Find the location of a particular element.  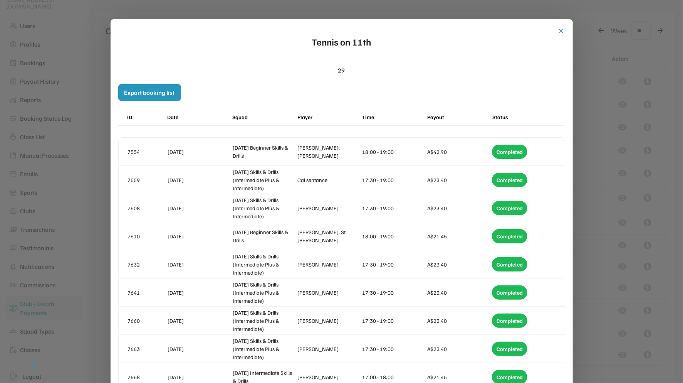

div: 7632 is located at coordinates (147, 264).